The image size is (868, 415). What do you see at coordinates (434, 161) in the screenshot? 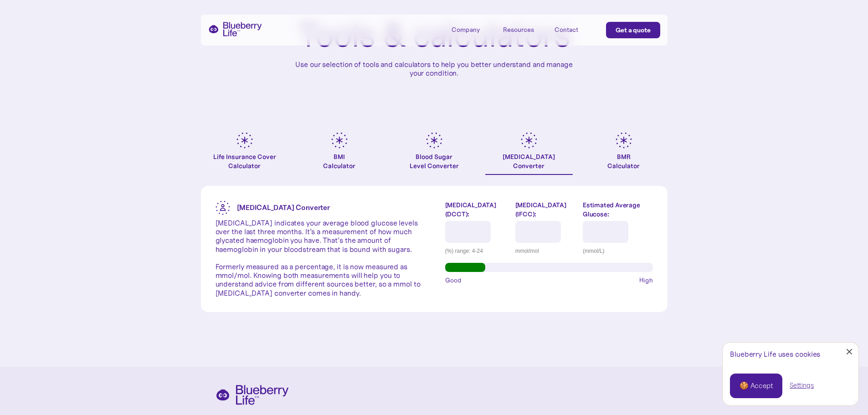
I see `div: Blood Sugar Level Converter` at bounding box center [434, 161].